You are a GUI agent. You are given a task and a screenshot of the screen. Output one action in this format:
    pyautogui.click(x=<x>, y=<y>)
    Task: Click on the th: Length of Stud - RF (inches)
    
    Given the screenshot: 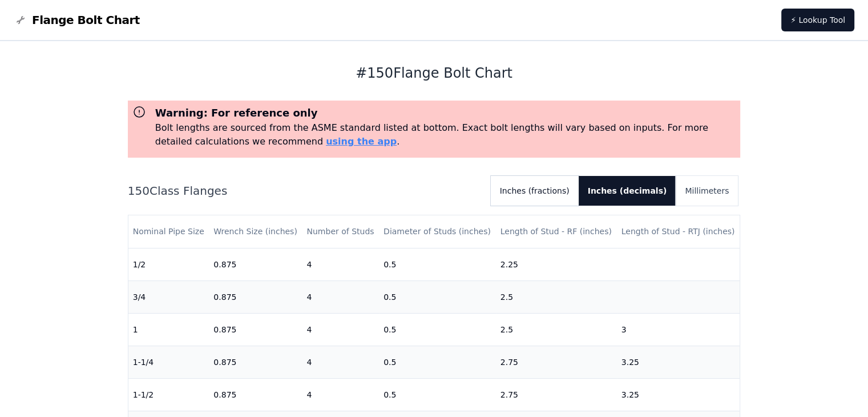 What is the action you would take?
    pyautogui.click(x=556, y=231)
    